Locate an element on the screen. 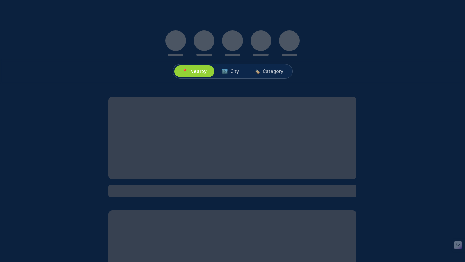 The width and height of the screenshot is (465, 262). button: 📍Nearby is located at coordinates (194, 71).